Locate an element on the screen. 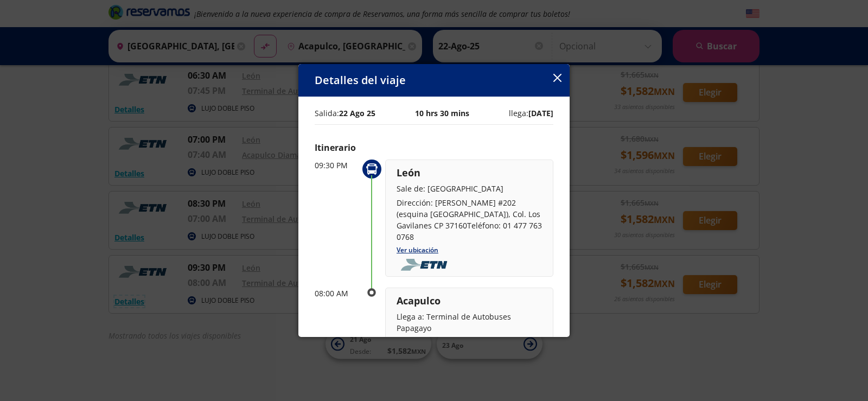 The height and width of the screenshot is (401, 868). p: Acapulco is located at coordinates (470, 301).